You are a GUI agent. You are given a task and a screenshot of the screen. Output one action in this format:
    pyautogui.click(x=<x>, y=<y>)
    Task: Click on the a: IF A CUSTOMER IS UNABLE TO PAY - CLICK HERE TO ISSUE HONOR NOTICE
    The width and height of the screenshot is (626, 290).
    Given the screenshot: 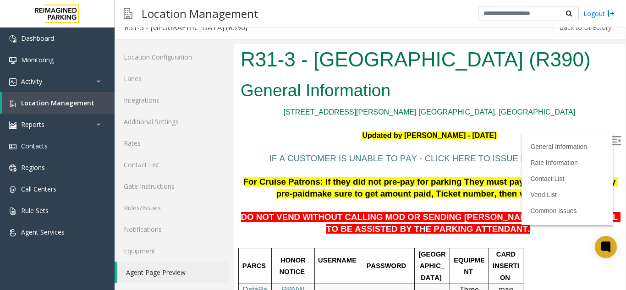 What is the action you would take?
    pyautogui.click(x=195, y=115)
    